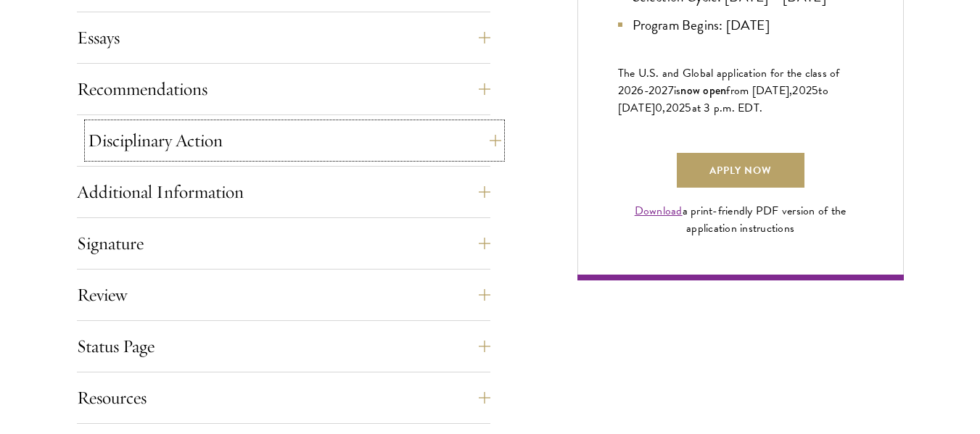  What do you see at coordinates (284, 244) in the screenshot?
I see `button: Signature` at bounding box center [284, 244].